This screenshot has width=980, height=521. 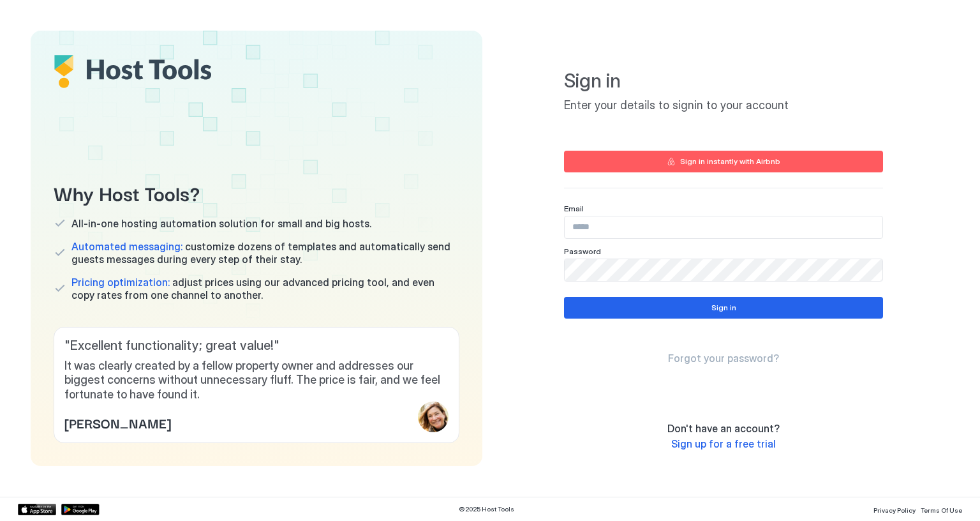 What do you see at coordinates (730, 162) in the screenshot?
I see `div: Sign in instantly with Airbnb` at bounding box center [730, 162].